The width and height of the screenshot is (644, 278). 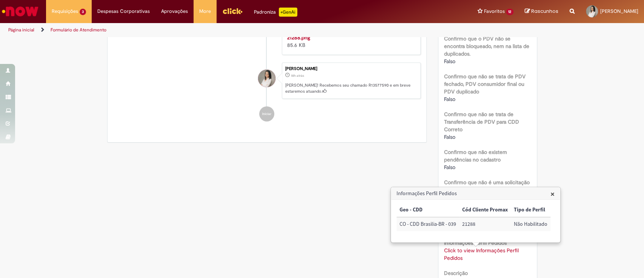 I want to click on a: Formulário de Atendimento, so click(x=79, y=30).